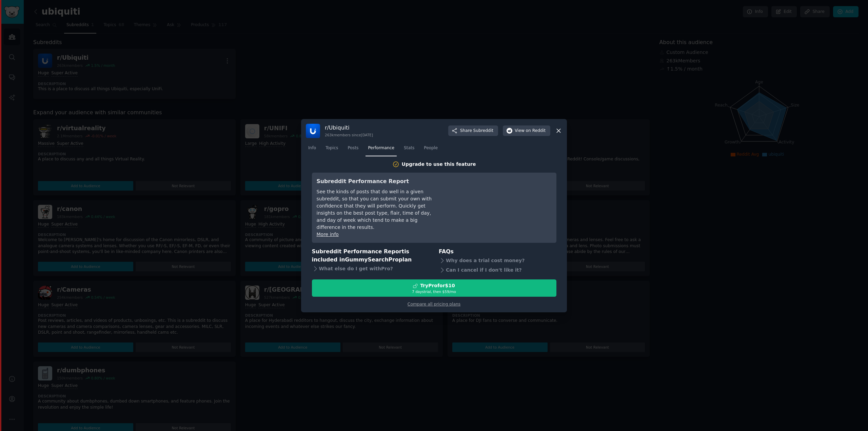 The image size is (868, 431). Describe the element at coordinates (434, 288) in the screenshot. I see `button: TryProfor$107 daystrial, then $59/mo` at that location.